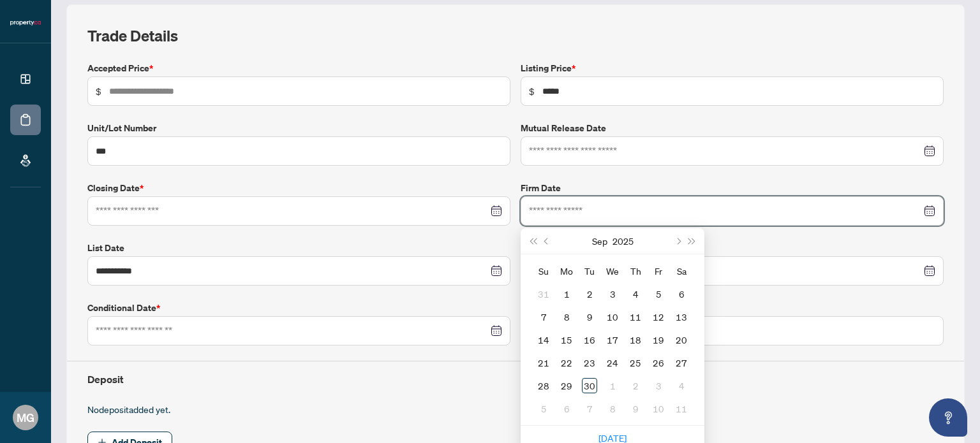 Image resolution: width=980 pixels, height=443 pixels. Describe the element at coordinates (544, 340) in the screenshot. I see `div: 14` at that location.